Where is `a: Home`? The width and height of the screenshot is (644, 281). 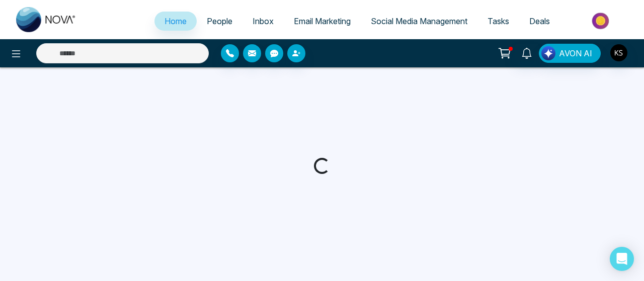
a: Home is located at coordinates (175, 21).